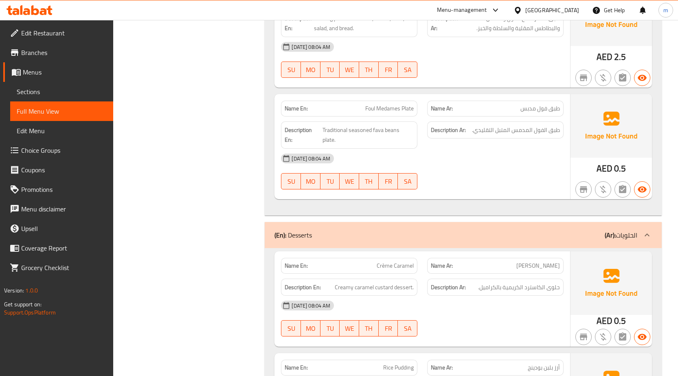 This screenshot has height=376, width=678. What do you see at coordinates (368, 135) in the screenshot?
I see `span: Traditional seasoned fava beans plate.` at bounding box center [368, 135].